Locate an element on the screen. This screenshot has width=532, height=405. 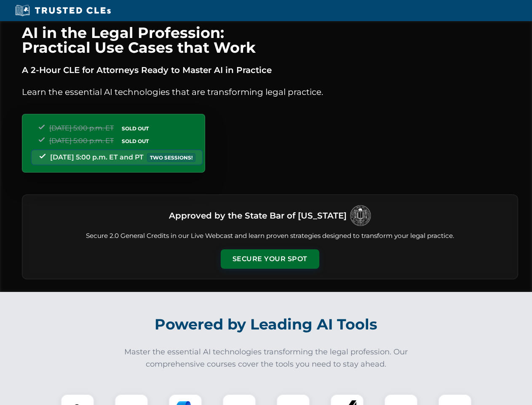
button: Secure Your Spot is located at coordinates (270, 259).